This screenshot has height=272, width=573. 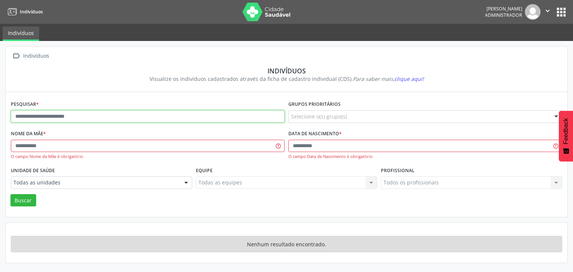 I want to click on span: Todas as unidades, so click(x=95, y=183).